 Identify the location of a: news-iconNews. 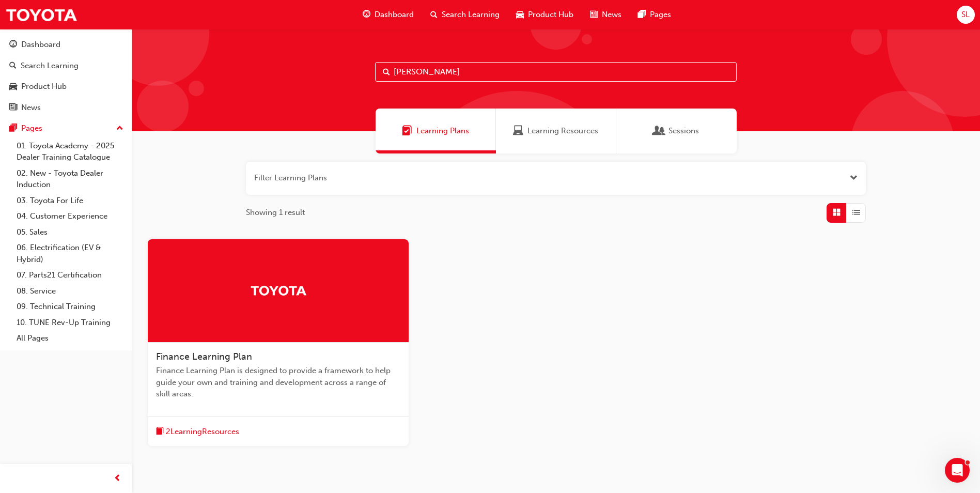
(605, 15).